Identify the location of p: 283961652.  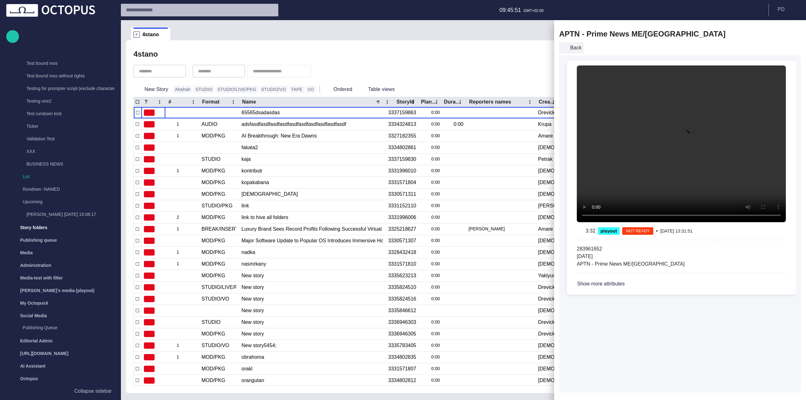
(653, 249).